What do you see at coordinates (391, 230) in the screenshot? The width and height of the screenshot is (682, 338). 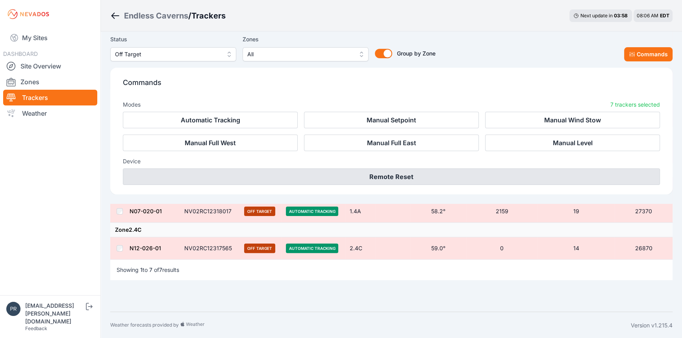 I see `td: Zone 2.4C` at bounding box center [391, 230].